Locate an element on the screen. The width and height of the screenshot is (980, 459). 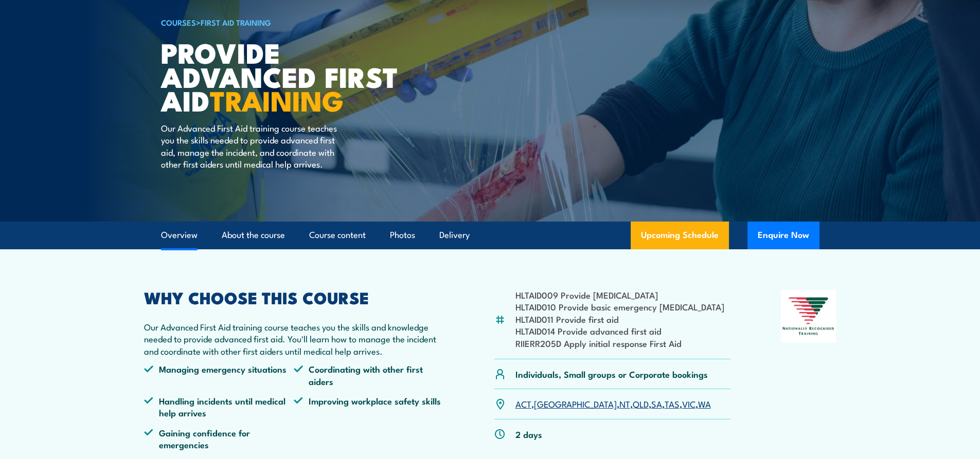
li: Gaining confidence for emergencies is located at coordinates (219, 439).